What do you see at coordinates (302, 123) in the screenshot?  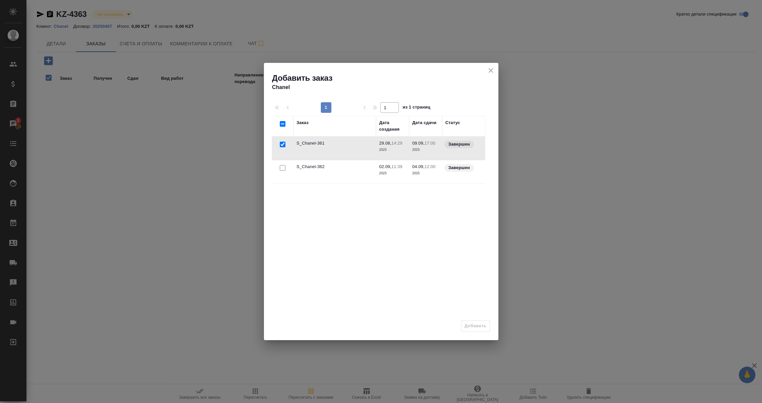 I see `div: Заказ` at bounding box center [302, 123].